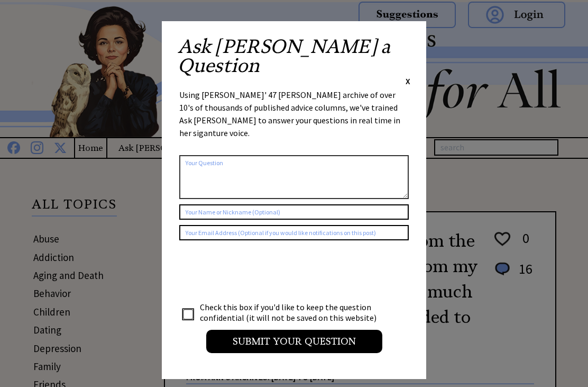  I want to click on td: Check this box if you'd like to keep the question confidential (it will not be saved on this webs..., so click(293, 312).